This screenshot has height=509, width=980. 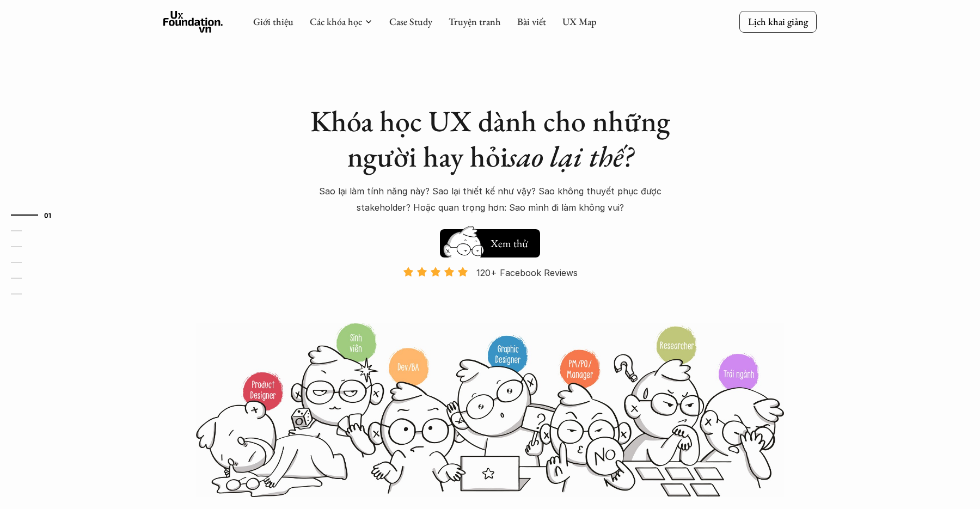 What do you see at coordinates (37, 215) in the screenshot?
I see `a: 01` at bounding box center [37, 215].